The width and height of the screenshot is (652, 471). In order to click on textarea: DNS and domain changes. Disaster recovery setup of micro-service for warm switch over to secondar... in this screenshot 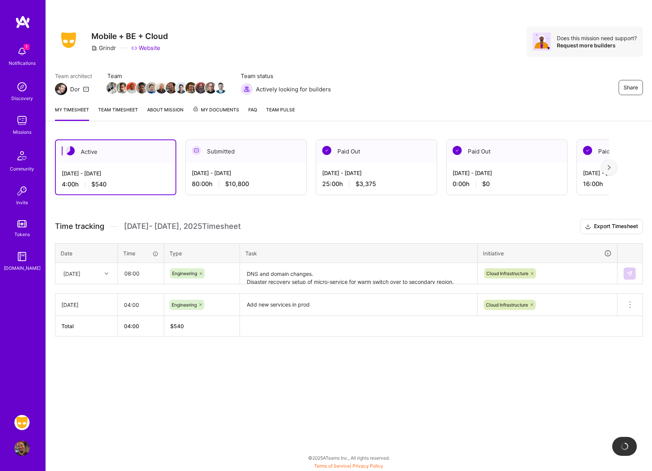, I will do `click(358, 273)`.